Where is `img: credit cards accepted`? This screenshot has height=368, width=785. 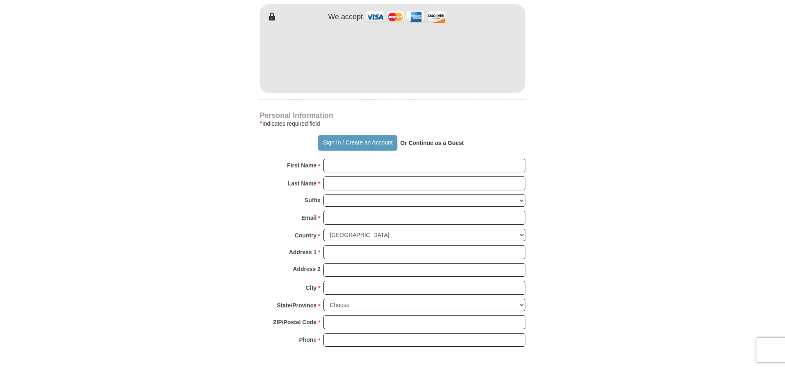 img: credit cards accepted is located at coordinates (406, 17).